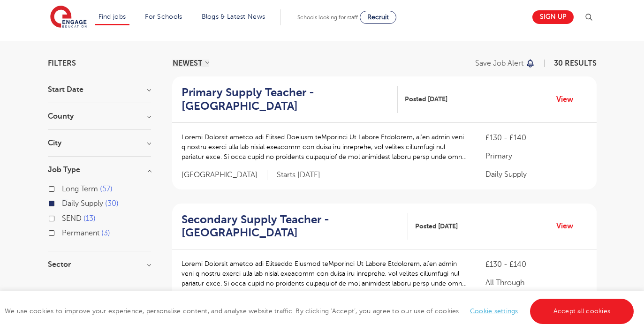 This screenshot has height=332, width=644. I want to click on span: 13, so click(90, 219).